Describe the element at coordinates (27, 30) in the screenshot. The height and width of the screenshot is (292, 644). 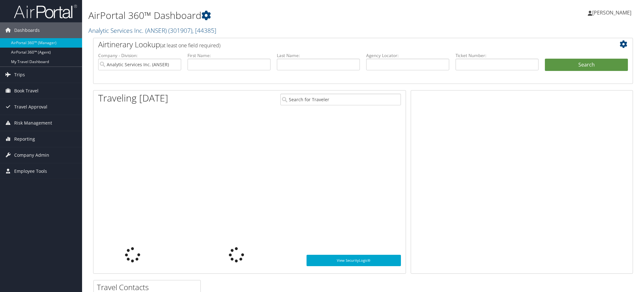
I see `span: Dashboards` at that location.